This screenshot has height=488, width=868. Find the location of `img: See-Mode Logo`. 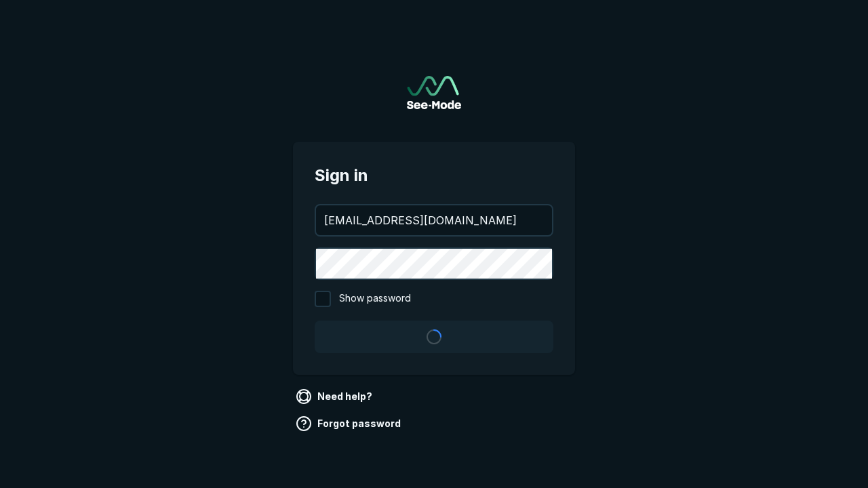

img: See-Mode Logo is located at coordinates (434, 92).